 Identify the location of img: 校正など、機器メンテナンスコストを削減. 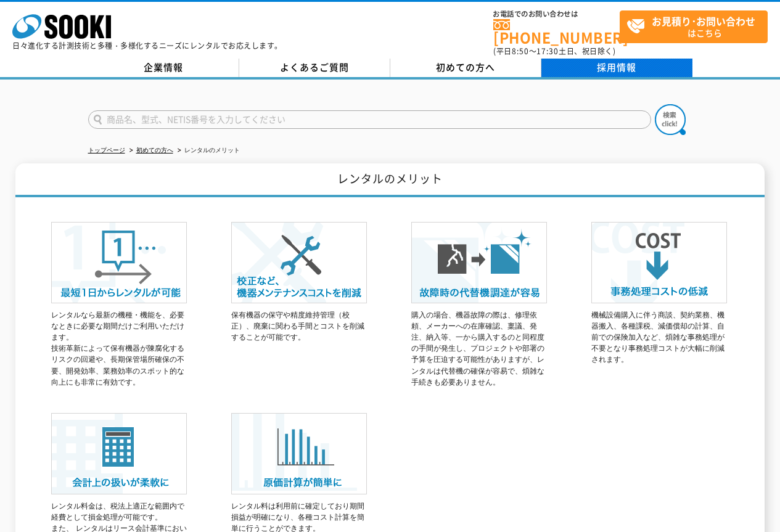
(299, 263).